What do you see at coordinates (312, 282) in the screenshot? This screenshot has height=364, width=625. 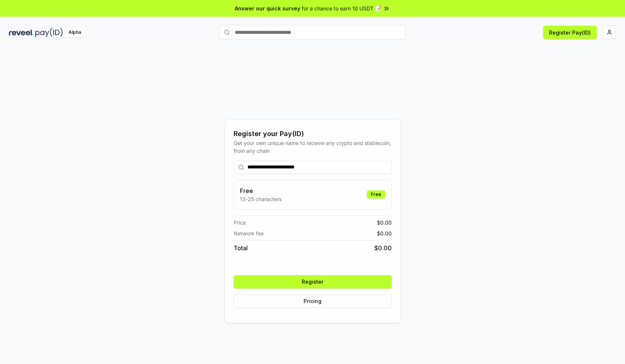 I see `button: Register` at bounding box center [312, 282].